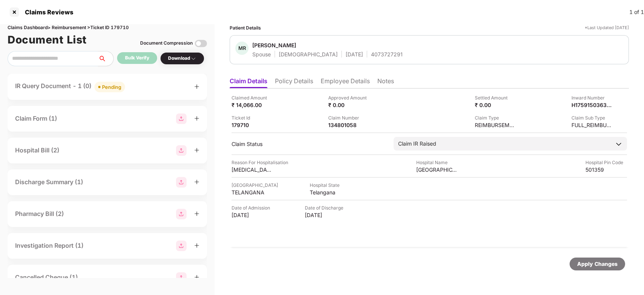 The width and height of the screenshot is (644, 295). Describe the element at coordinates (495, 98) in the screenshot. I see `div: Settled Amount` at that location.